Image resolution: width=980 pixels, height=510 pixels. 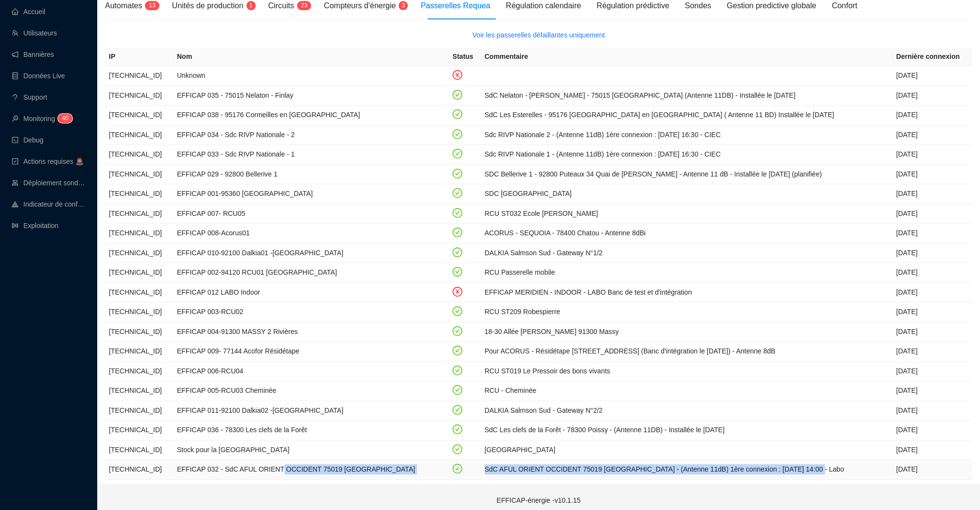 I want to click on sup: 40, so click(x=65, y=118).